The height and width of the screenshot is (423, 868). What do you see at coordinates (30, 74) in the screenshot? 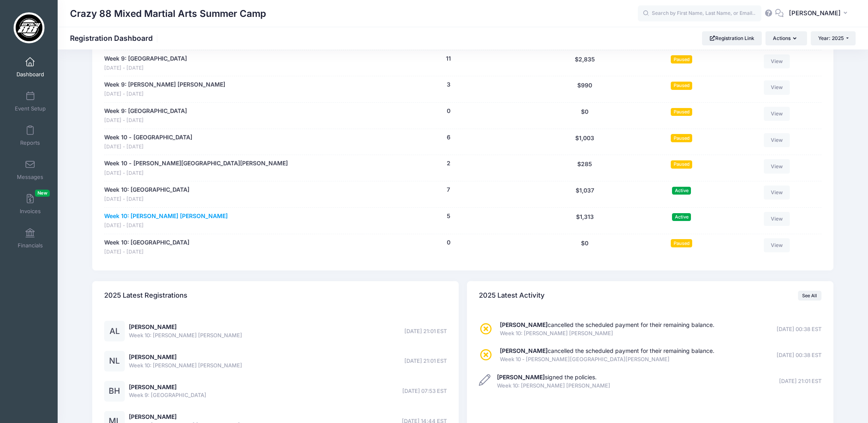
I see `span: Dashboard` at bounding box center [30, 74].